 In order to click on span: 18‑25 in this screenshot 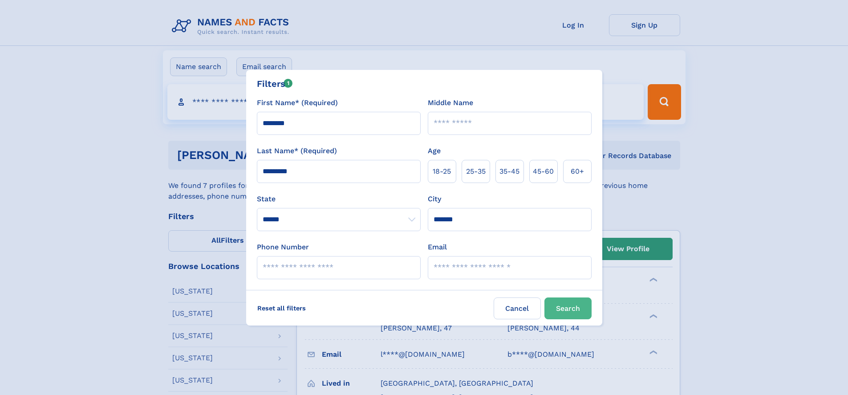, I will do `click(441, 171)`.